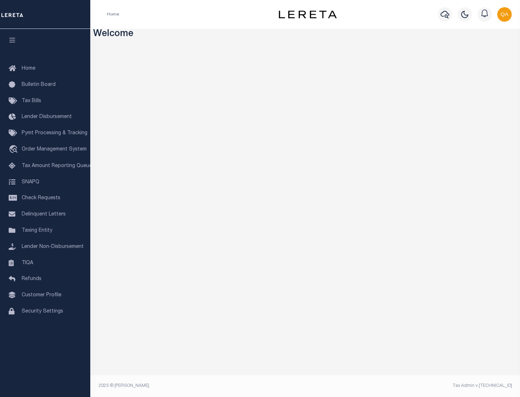 This screenshot has width=520, height=397. I want to click on span: Tax Amount Reporting Queue, so click(57, 166).